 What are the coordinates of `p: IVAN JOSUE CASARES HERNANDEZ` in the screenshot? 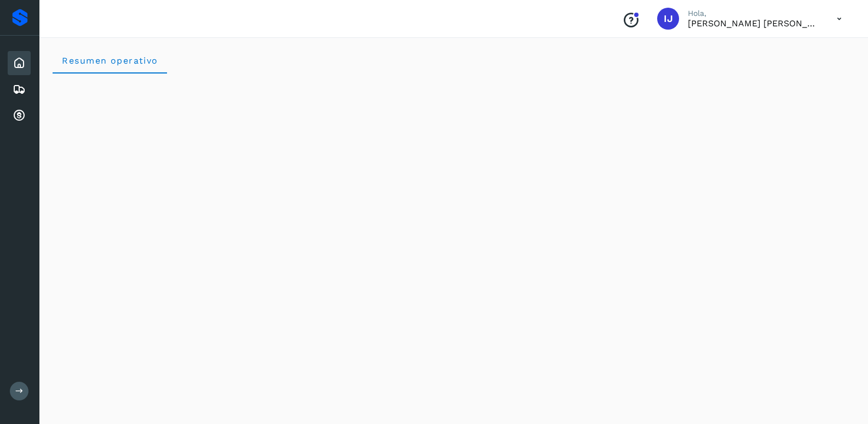 It's located at (754, 23).